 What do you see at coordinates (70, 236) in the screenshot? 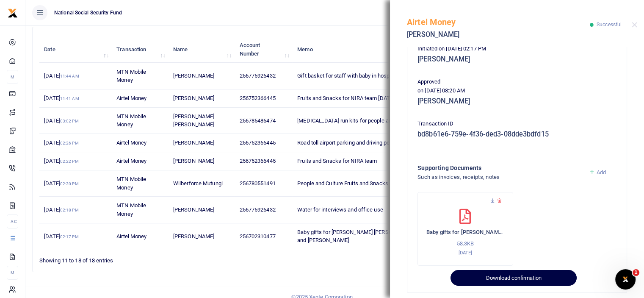
I see `small: 02:17 PM` at bounding box center [70, 236].